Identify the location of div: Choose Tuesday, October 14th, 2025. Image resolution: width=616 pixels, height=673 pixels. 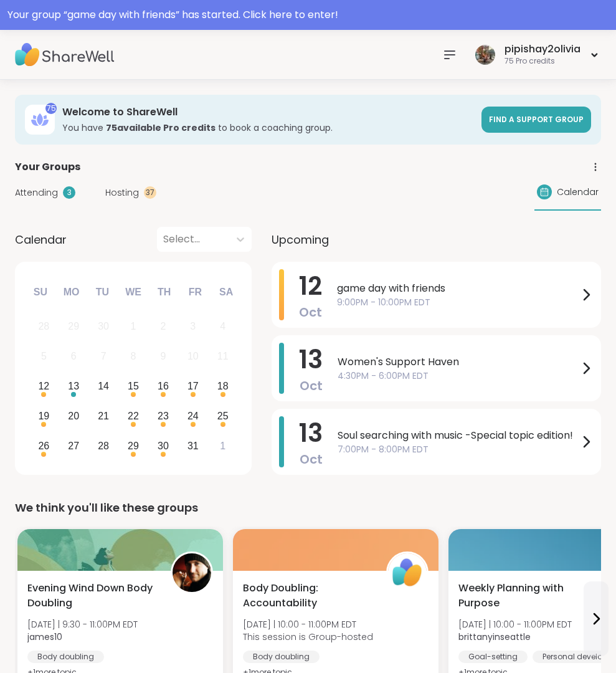
(103, 386).